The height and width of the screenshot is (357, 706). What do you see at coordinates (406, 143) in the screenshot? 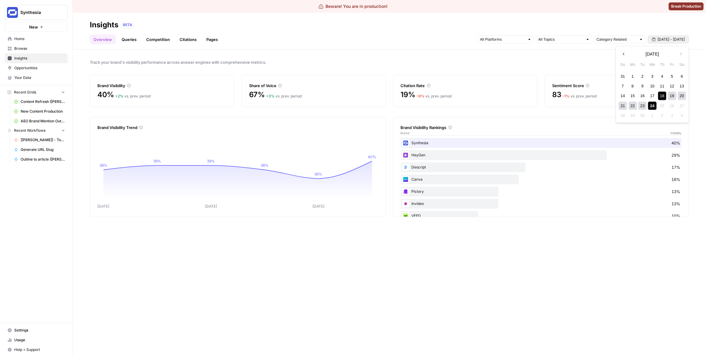
I see `img: kn4yydfihu1m6ctu54l2b7jhf7vx` at bounding box center [406, 143].